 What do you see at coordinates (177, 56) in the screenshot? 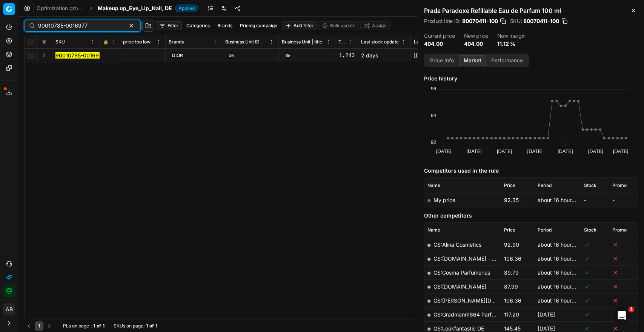
I see `span: DIOR` at bounding box center [177, 56].